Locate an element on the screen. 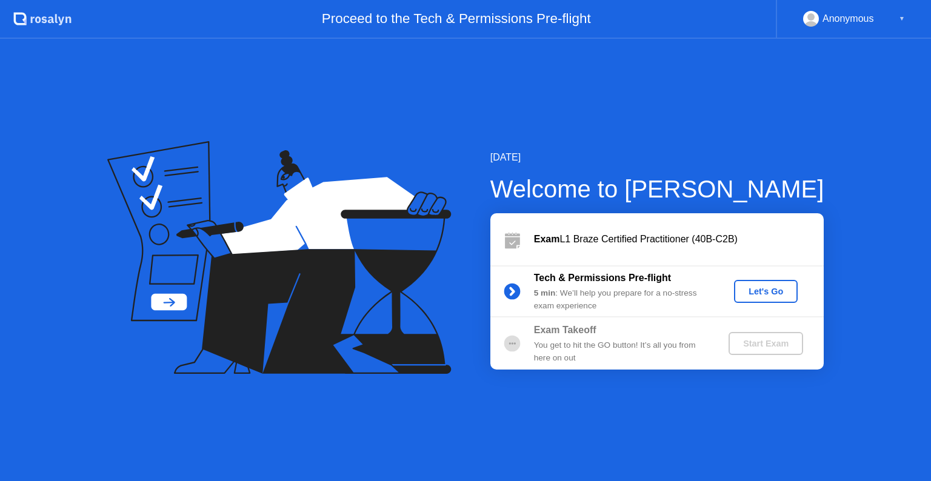 Image resolution: width=931 pixels, height=481 pixels. div: Let's Go is located at coordinates (765, 291).